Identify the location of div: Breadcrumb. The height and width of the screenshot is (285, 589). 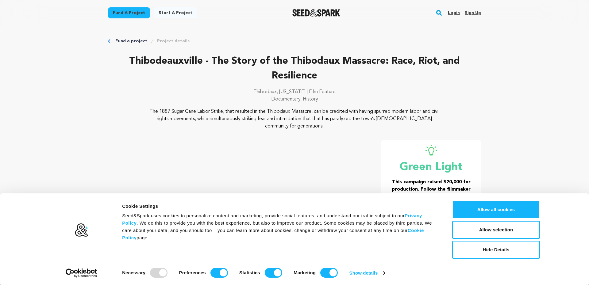
(295, 41).